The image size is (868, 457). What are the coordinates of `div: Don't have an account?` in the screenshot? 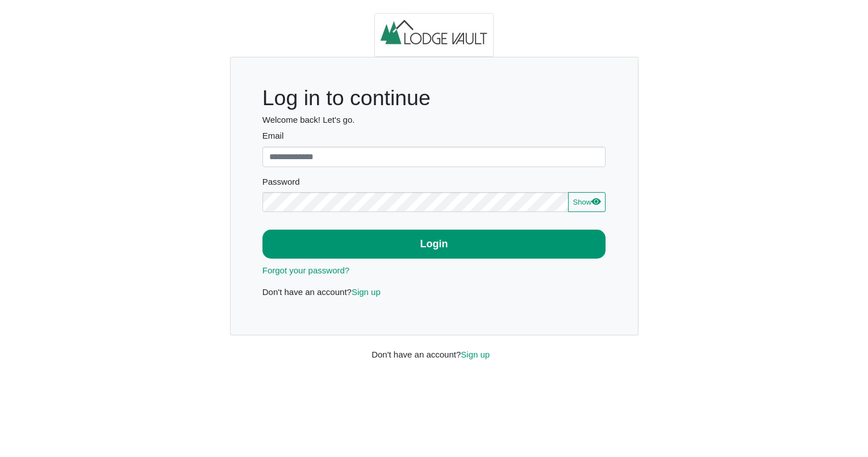 It's located at (434, 348).